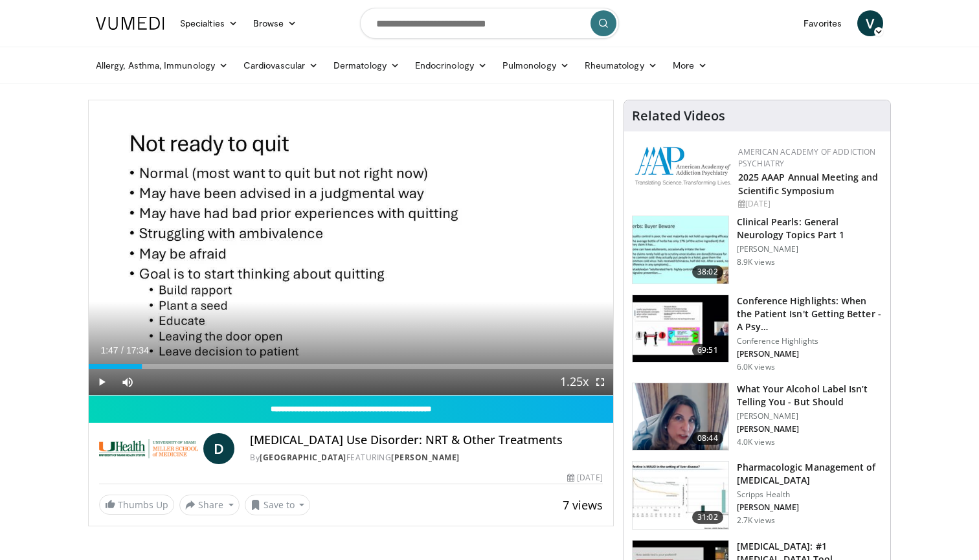 Image resolution: width=979 pixels, height=560 pixels. Describe the element at coordinates (102, 382) in the screenshot. I see `button: Play` at that location.